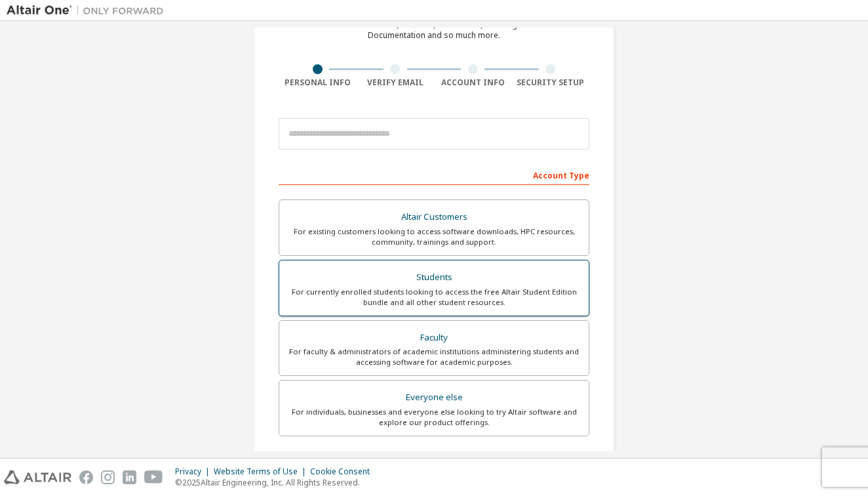 The image size is (868, 496). I want to click on img: altair_logo.svg, so click(38, 477).